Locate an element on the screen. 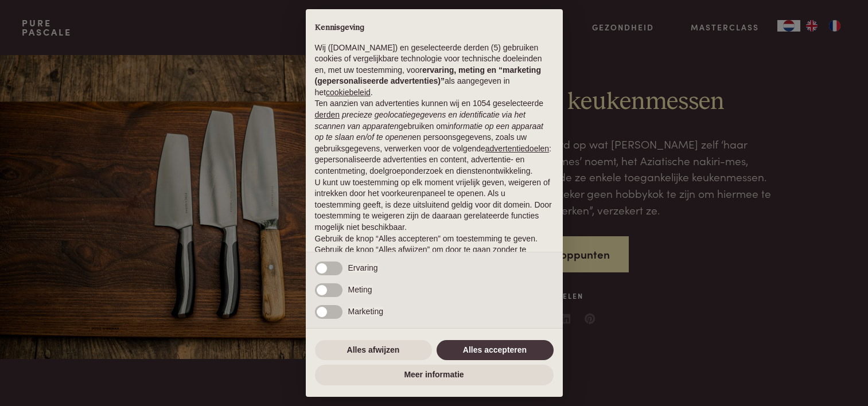  p: U kunt uw toestemming op elk moment vrijelijk geven, weigeren of intrekken door het voorkeurenpan... is located at coordinates (435, 205).